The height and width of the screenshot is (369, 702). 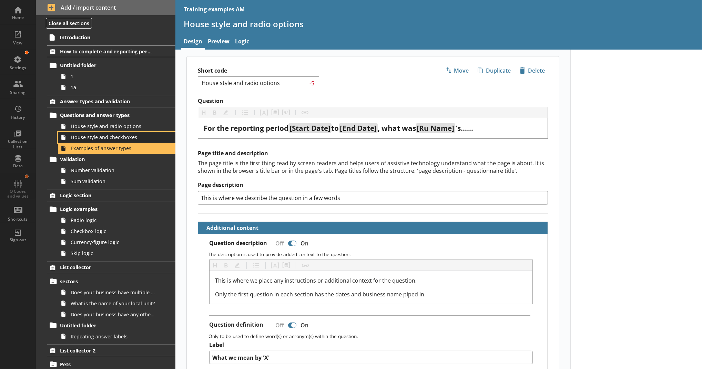 I want to click on a: Sum validation, so click(x=116, y=182).